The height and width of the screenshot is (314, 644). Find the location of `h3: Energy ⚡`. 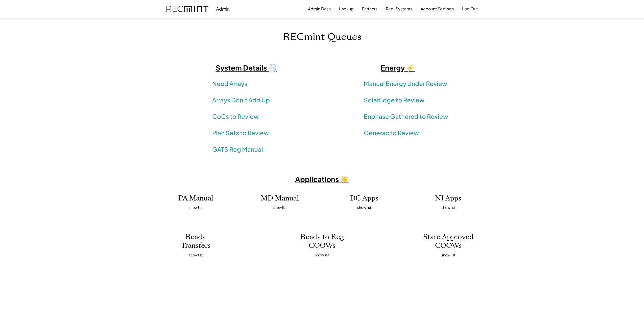

h3: Energy ⚡ is located at coordinates (398, 68).